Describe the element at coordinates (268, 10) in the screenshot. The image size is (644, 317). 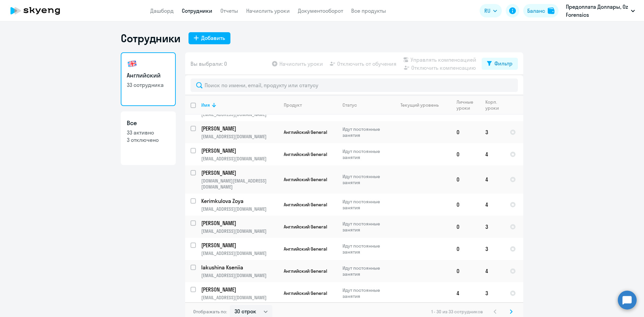
I see `a: Начислить уроки` at that location.